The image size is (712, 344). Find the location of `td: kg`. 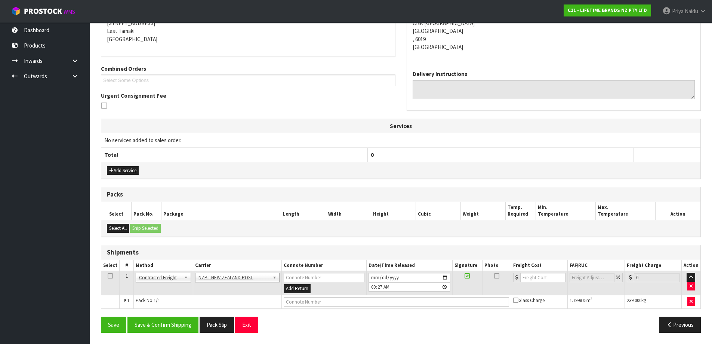

td: kg is located at coordinates (653, 301).